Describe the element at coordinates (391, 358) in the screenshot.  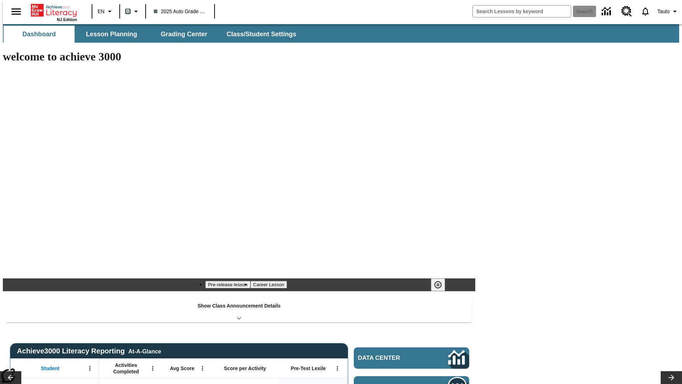
I see `span: Data Center` at that location.